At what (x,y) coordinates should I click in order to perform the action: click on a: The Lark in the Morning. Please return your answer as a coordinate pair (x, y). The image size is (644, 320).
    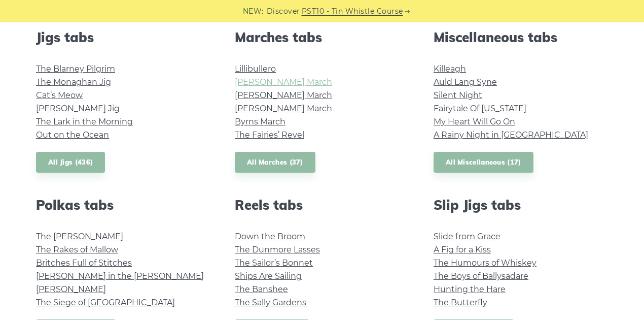
    Looking at the image, I should click on (84, 122).